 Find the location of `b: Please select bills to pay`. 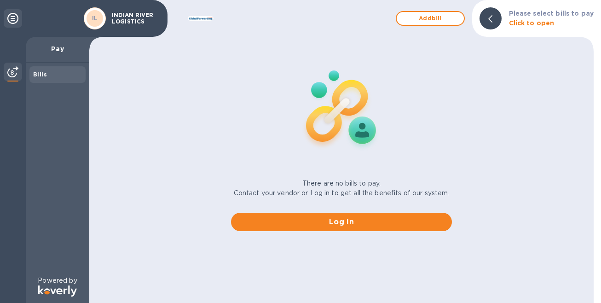

b: Please select bills to pay is located at coordinates (551, 13).